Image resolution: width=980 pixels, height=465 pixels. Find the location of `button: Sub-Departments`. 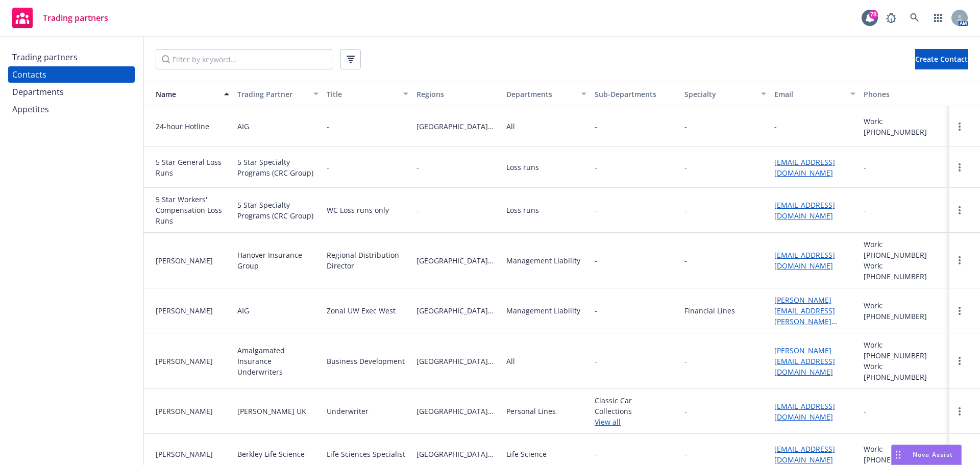

button: Sub-Departments is located at coordinates (636, 94).